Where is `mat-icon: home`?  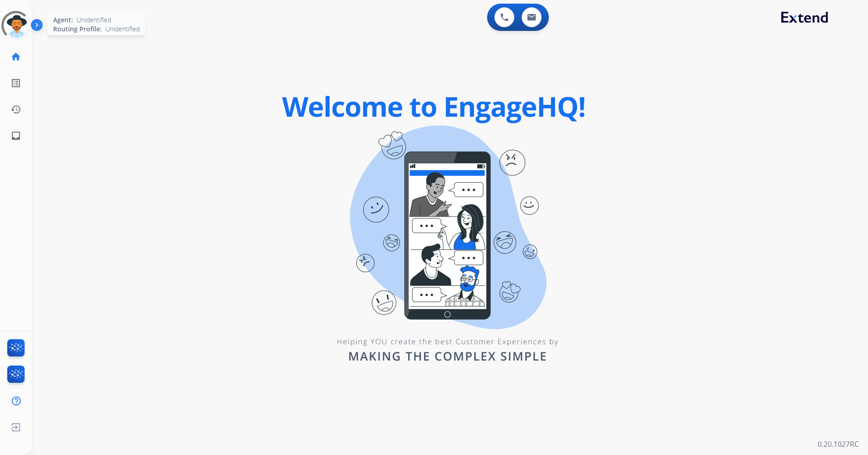
mat-icon: home is located at coordinates (16, 56).